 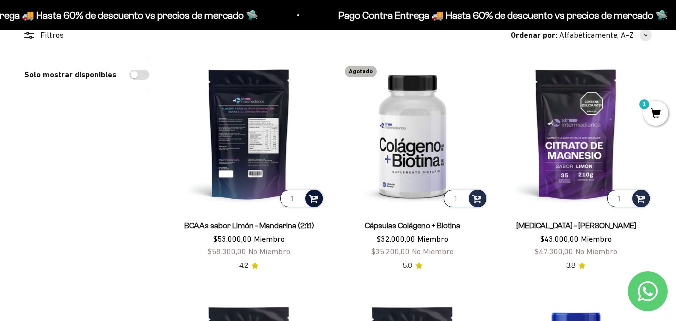 What do you see at coordinates (571, 266) in the screenshot?
I see `span: 3.8` at bounding box center [571, 266].